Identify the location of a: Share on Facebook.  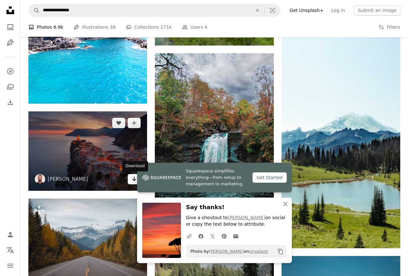
(201, 236).